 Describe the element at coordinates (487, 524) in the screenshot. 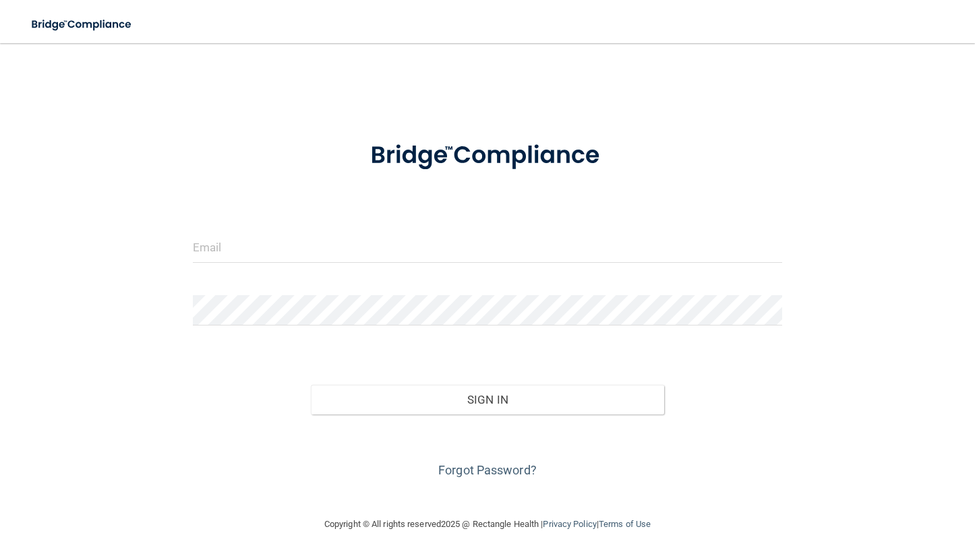

I see `div: Copyright © All rights reserved 2025 @ Rectangle Health | |` at that location.